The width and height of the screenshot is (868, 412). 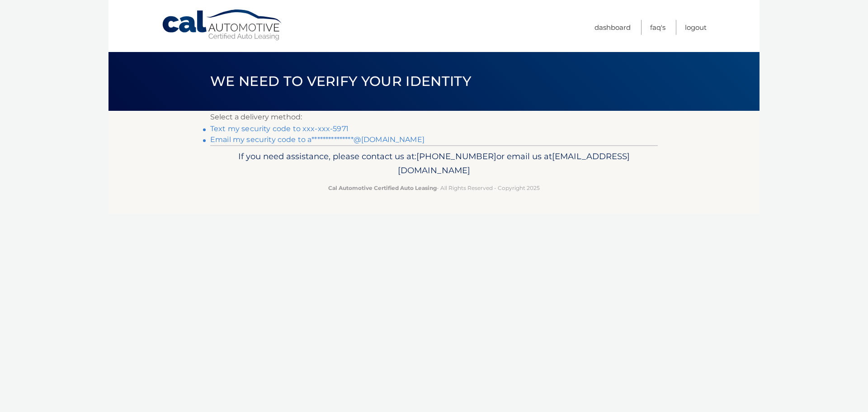 I want to click on a: Logout, so click(x=696, y=27).